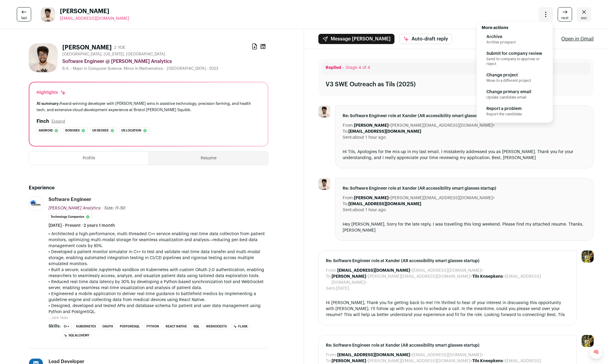 This screenshot has height=364, width=608. I want to click on h2: Experience, so click(149, 188).